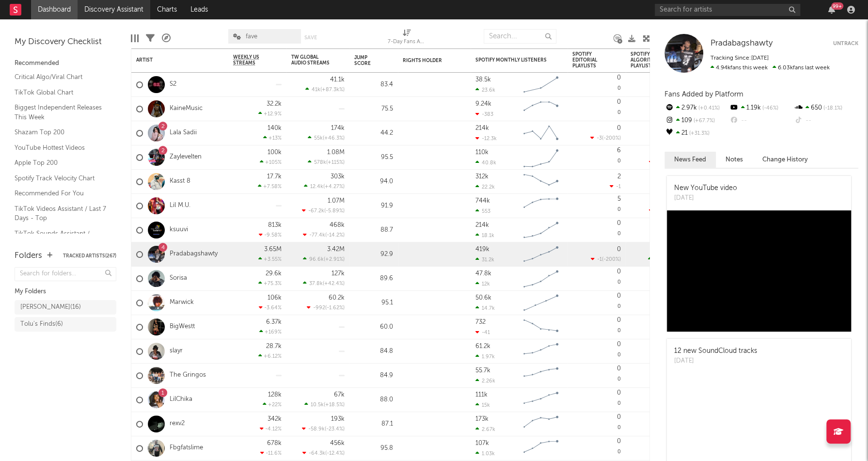 Image resolution: width=868 pixels, height=461 pixels. I want to click on a: Sorisa, so click(178, 278).